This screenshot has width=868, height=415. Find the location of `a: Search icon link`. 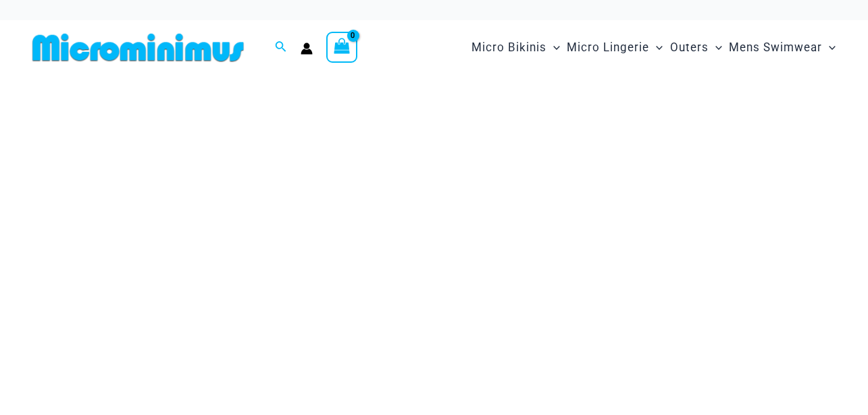

a: Search icon link is located at coordinates (281, 47).